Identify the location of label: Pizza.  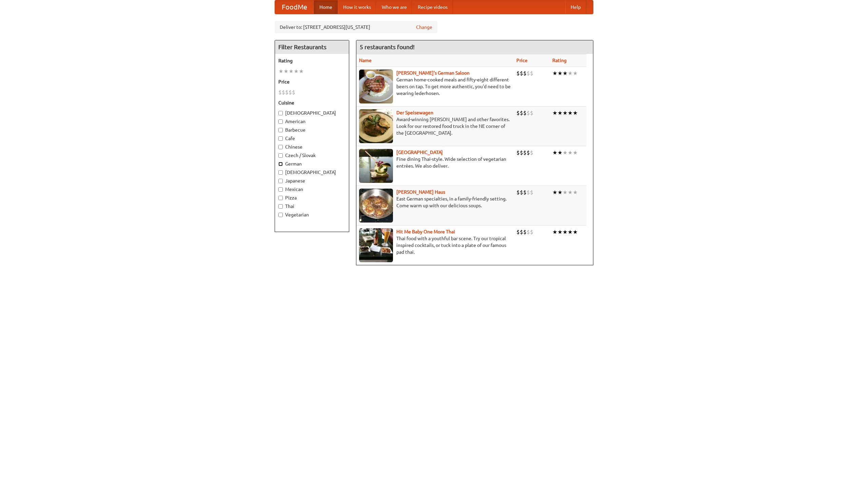
(312, 198).